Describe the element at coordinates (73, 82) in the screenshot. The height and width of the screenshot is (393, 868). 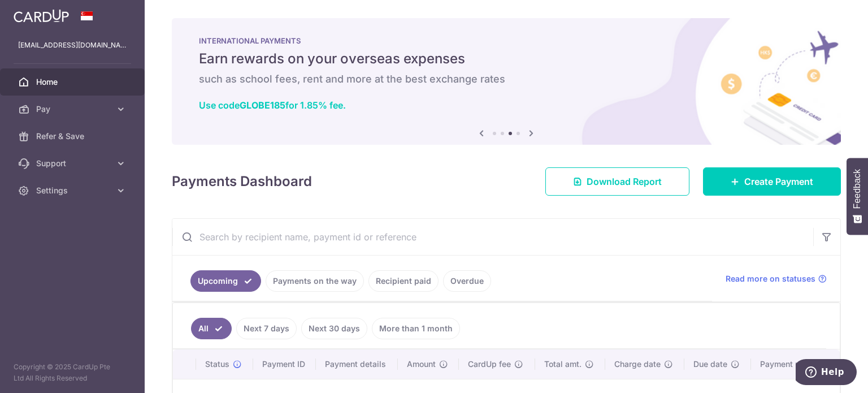
I see `span: Home` at that location.